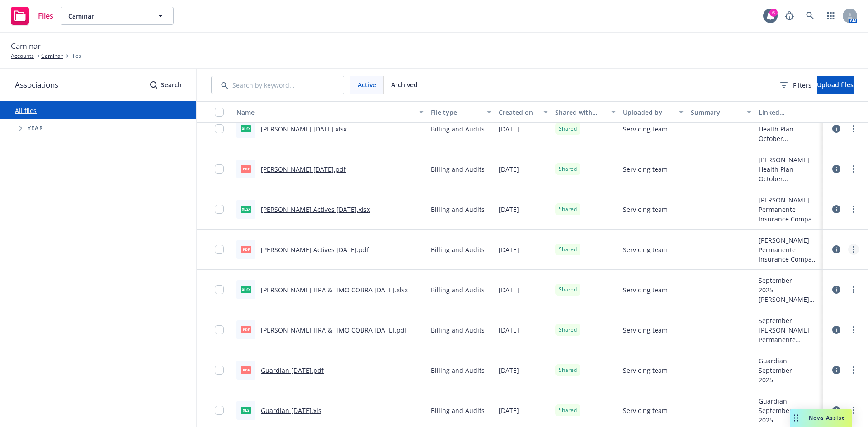  What do you see at coordinates (117, 16) in the screenshot?
I see `button: Caminar` at bounding box center [117, 16].